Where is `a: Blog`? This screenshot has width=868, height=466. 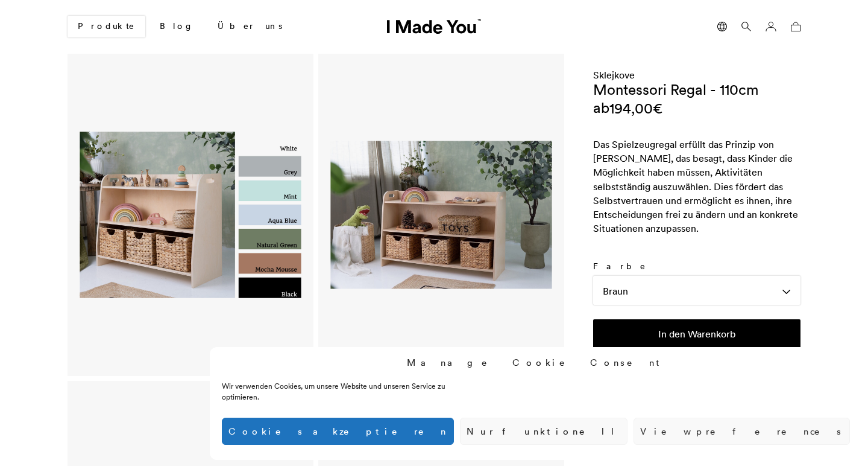 a: Blog is located at coordinates (177, 26).